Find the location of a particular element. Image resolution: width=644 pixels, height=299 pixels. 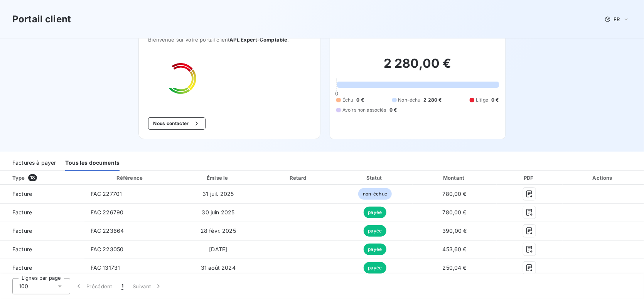

div: Factures à payer is located at coordinates (34, 163).